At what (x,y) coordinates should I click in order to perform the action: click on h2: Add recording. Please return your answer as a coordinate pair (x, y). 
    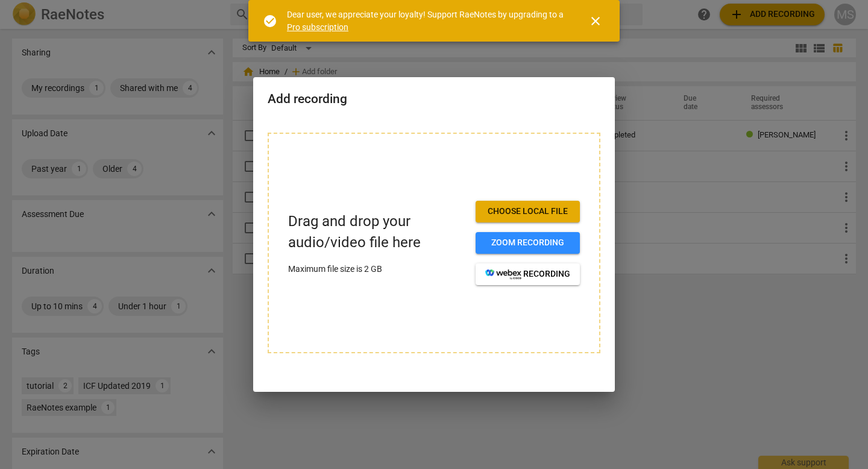
    Looking at the image, I should click on (434, 99).